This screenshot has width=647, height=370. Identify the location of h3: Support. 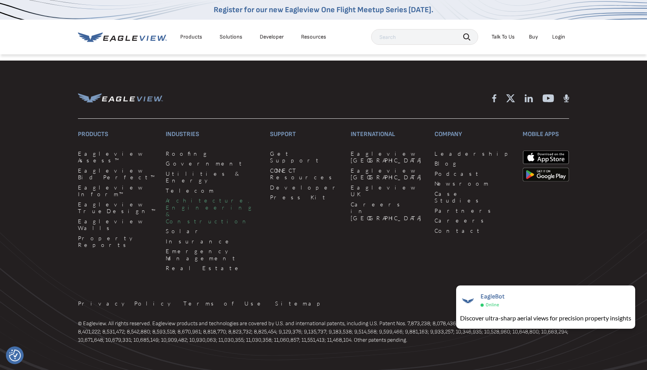
(305, 135).